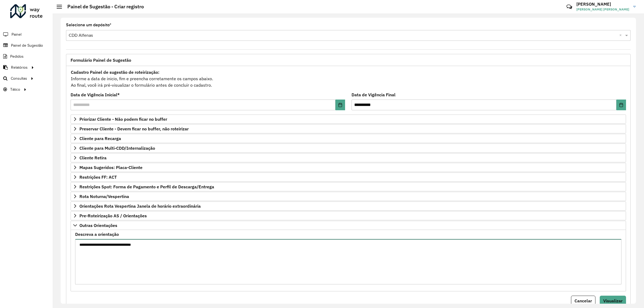 This screenshot has height=308, width=644. What do you see at coordinates (117, 148) in the screenshot?
I see `span: Cliente para Multi-CDD/Internalização` at bounding box center [117, 148].